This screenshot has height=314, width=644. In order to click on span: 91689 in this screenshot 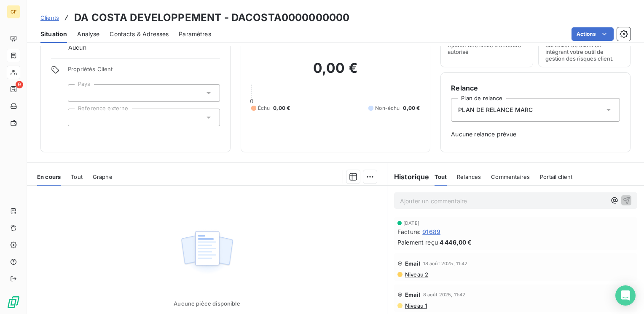, I will do `click(431, 232)`.